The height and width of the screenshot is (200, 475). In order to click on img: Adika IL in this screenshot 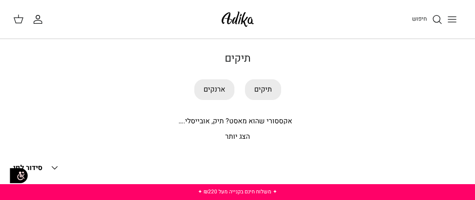, I will do `click(237, 19)`.